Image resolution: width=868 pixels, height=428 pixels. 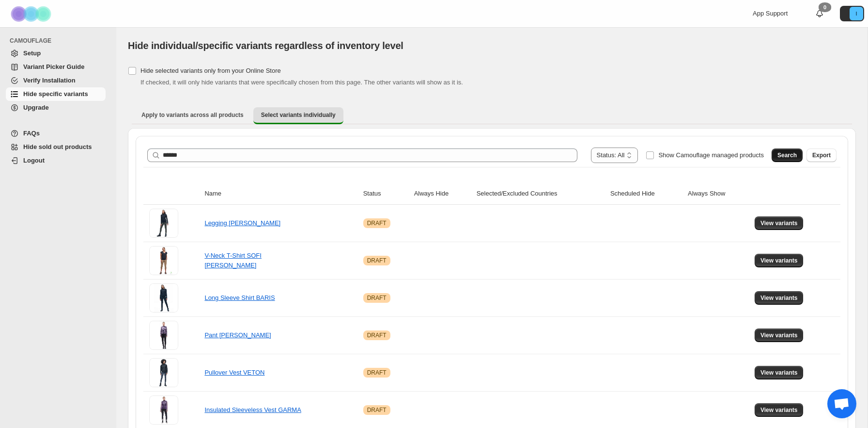 What do you see at coordinates (825, 7) in the screenshot?
I see `div: 0` at bounding box center [825, 7].